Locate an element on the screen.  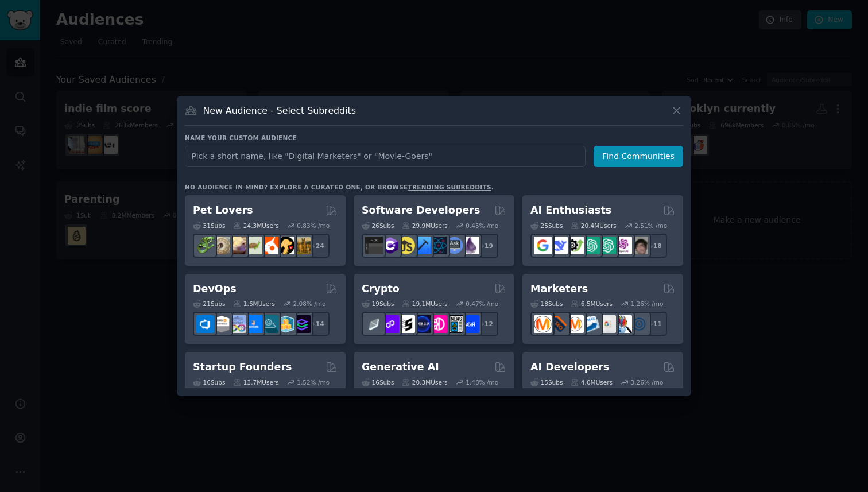
img: ArtificalIntelligence is located at coordinates (639, 245).